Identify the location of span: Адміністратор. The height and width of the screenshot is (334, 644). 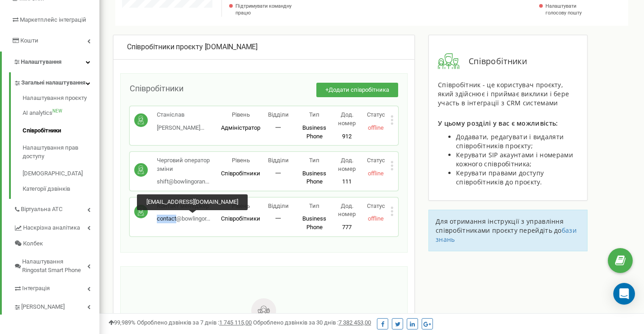
(240, 127).